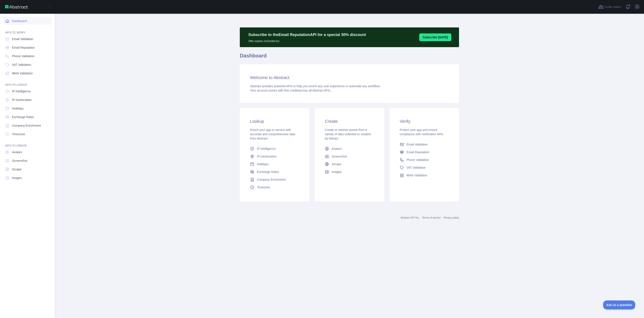  I want to click on a: Terms of service, so click(431, 218).